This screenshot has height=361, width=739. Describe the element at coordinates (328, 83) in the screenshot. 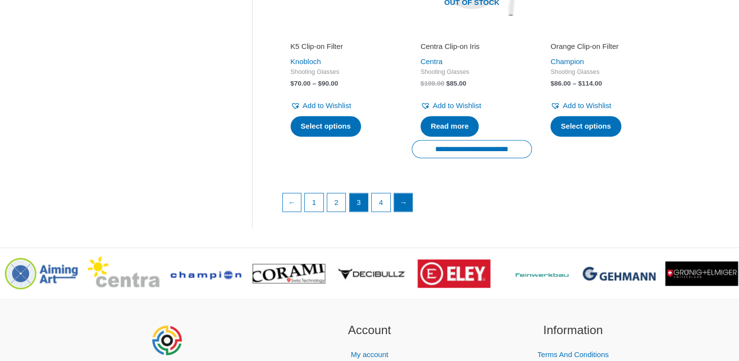

I see `bdi: 90.00` at that location.